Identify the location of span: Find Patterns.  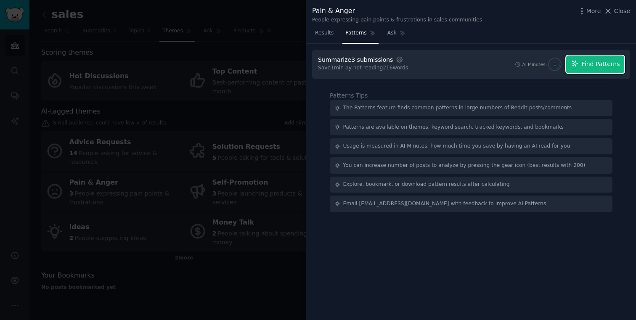
(600, 64).